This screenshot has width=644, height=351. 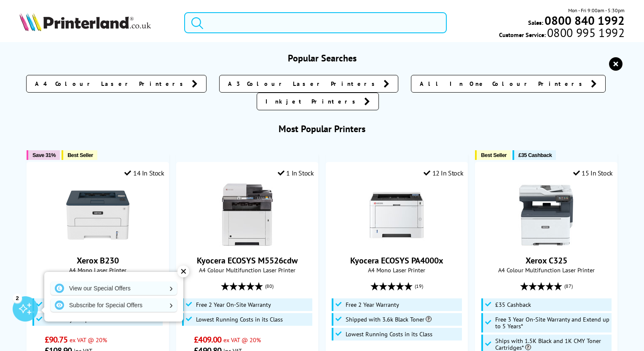 What do you see at coordinates (101, 320) in the screenshot?
I see `span: Extremely Compact A4 Mono Laser Printer` at bounding box center [101, 320].